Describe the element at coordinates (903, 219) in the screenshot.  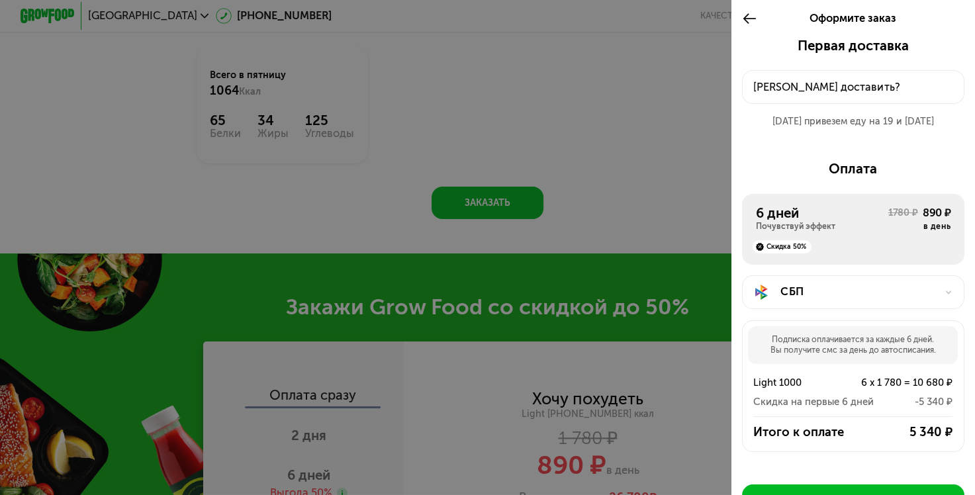
I see `div: 1780 ₽` at that location.